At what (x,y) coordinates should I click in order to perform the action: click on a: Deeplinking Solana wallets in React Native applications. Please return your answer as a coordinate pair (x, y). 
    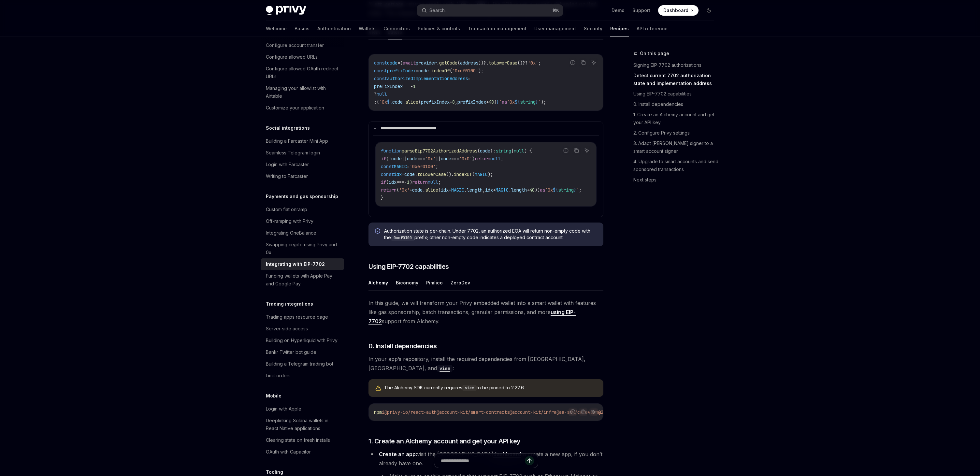
    Looking at the image, I should click on (303, 425).